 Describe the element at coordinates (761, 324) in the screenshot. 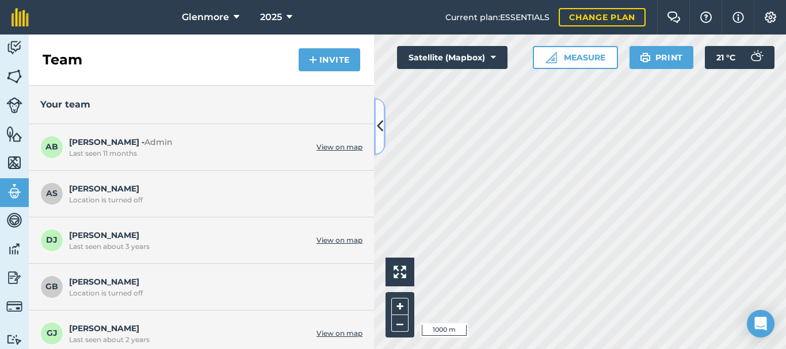

I see `div: Open Intercom Messenger` at that location.